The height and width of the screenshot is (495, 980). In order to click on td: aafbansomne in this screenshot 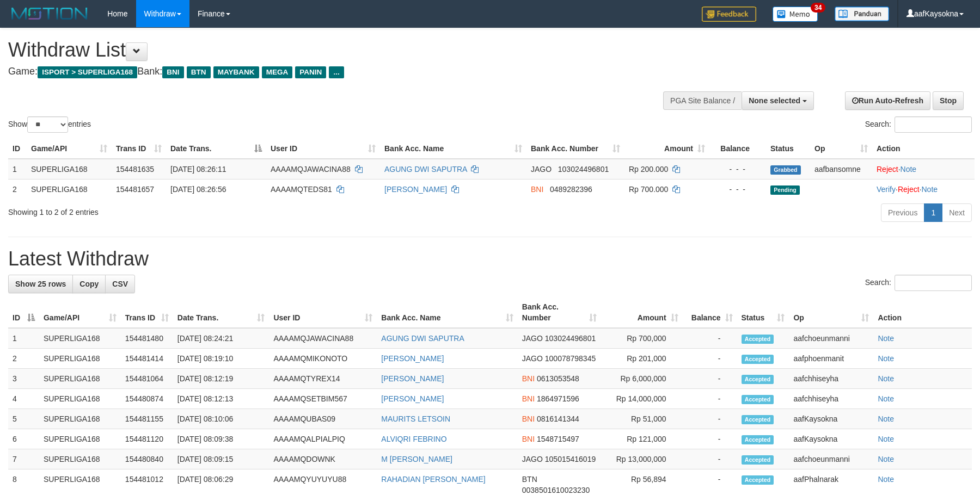, I will do `click(841, 169)`.